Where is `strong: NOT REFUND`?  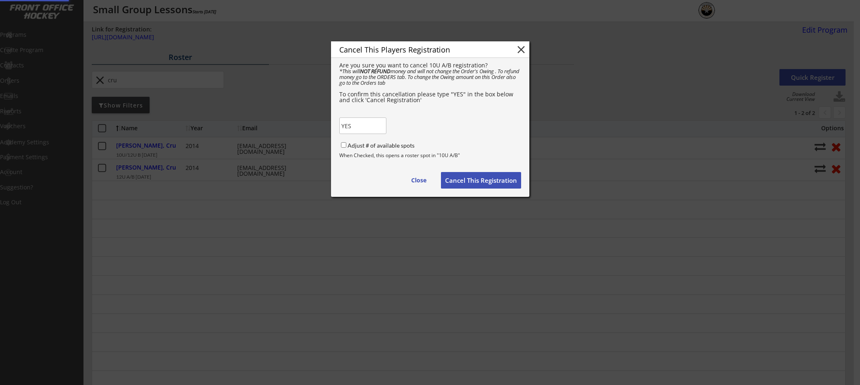
strong: NOT REFUND is located at coordinates (375, 71).